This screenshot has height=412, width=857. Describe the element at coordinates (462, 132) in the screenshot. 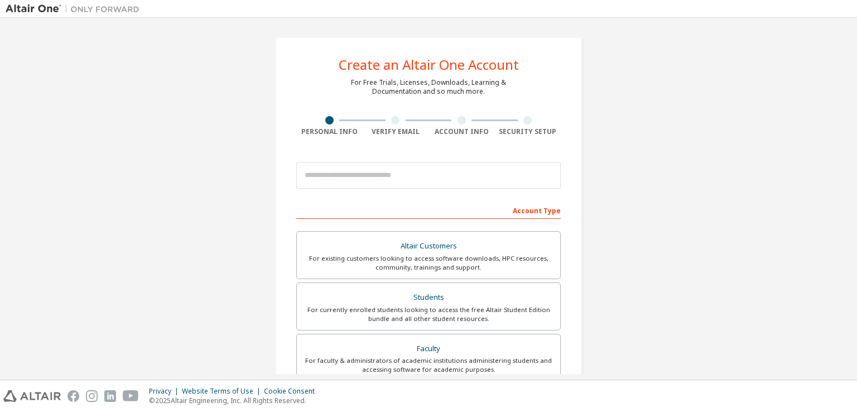

I see `div: Account Info` at that location.